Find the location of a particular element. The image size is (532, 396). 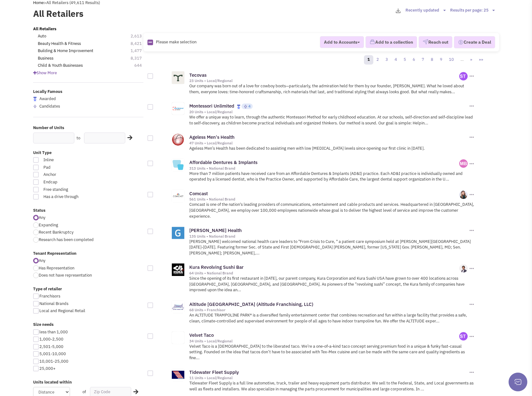

a: 8 is located at coordinates (432, 60).